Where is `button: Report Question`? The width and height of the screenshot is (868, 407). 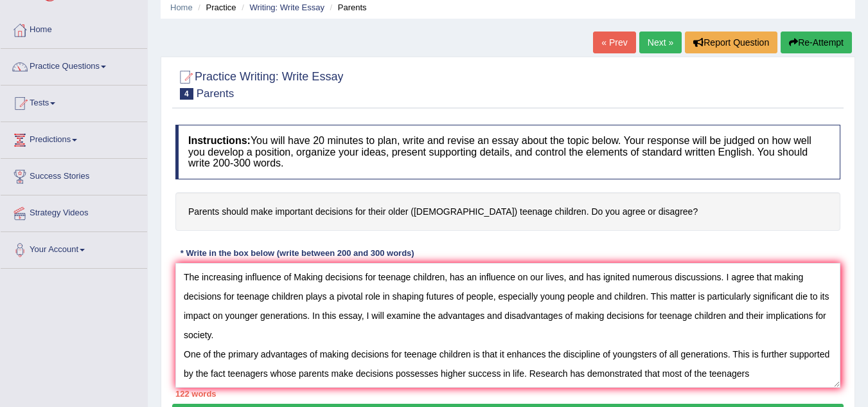 button: Report Question is located at coordinates (732, 42).